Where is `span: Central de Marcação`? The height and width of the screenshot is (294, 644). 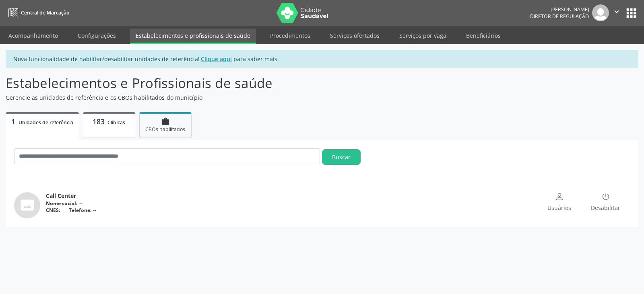
span: Central de Marcação is located at coordinates (45, 12).